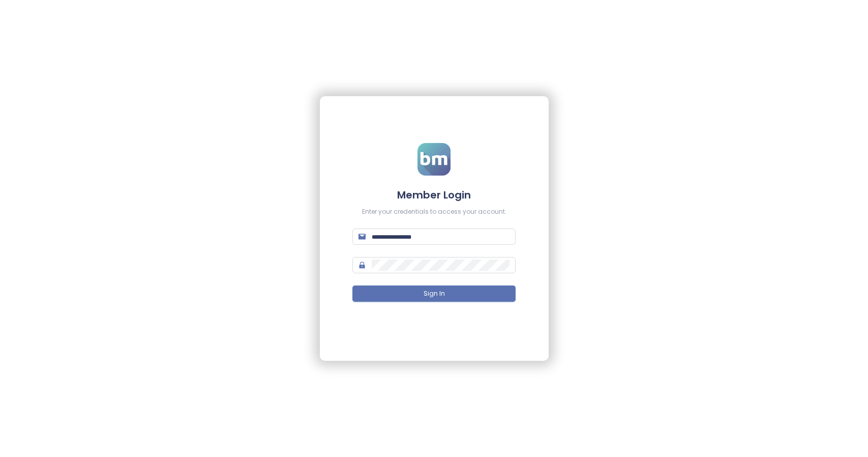  I want to click on button: Sign In, so click(434, 294).